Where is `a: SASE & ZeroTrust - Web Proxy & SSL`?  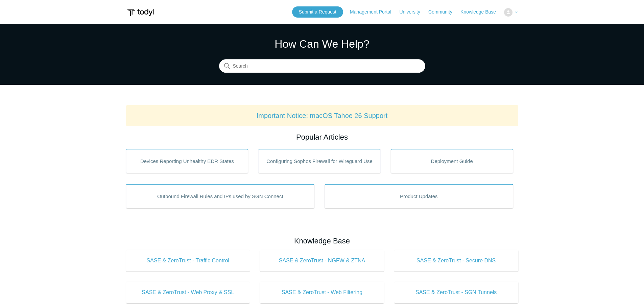 a: SASE & ZeroTrust - Web Proxy & SSL is located at coordinates (188, 292).